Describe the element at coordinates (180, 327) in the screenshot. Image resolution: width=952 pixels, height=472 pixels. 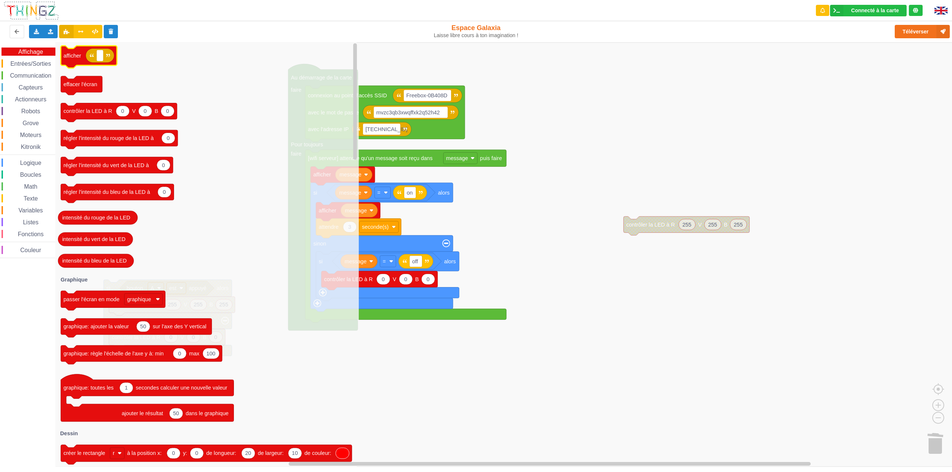
I see `text: sur l'axe des Y vertical` at that location.